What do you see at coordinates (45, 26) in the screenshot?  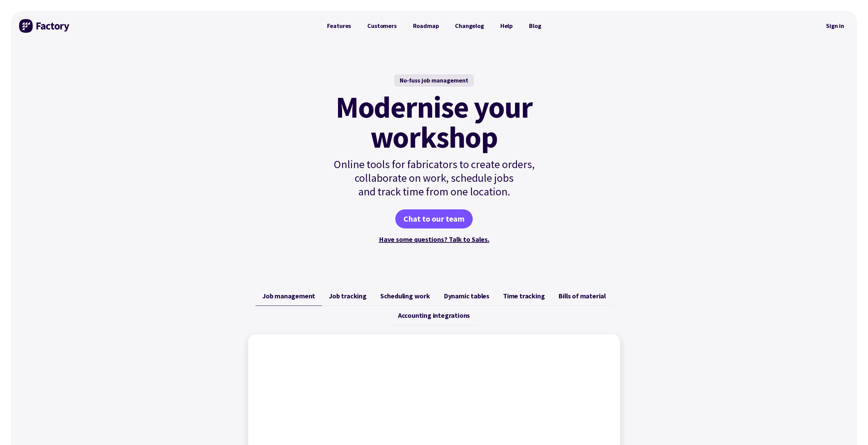 I see `img: Factory` at bounding box center [45, 26].